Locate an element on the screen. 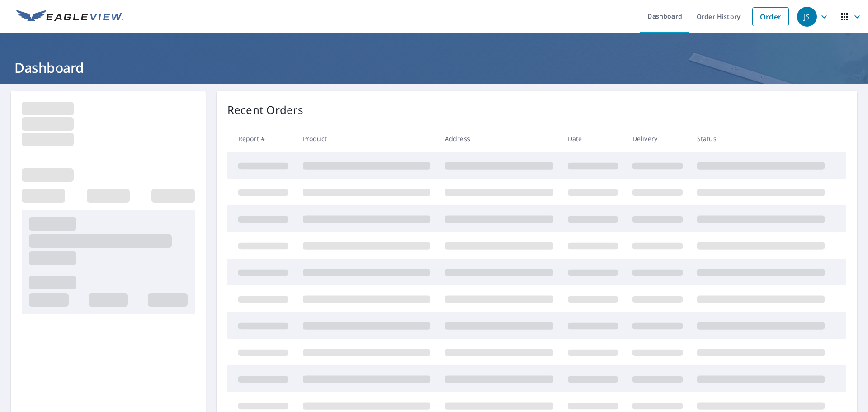 The image size is (868, 412). th: Date is located at coordinates (593, 138).